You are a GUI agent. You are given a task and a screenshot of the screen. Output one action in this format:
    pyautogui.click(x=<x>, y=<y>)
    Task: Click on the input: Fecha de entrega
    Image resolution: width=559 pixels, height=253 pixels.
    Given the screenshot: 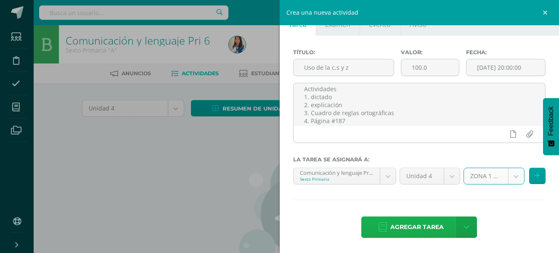 What is the action you would take?
    pyautogui.click(x=506, y=67)
    